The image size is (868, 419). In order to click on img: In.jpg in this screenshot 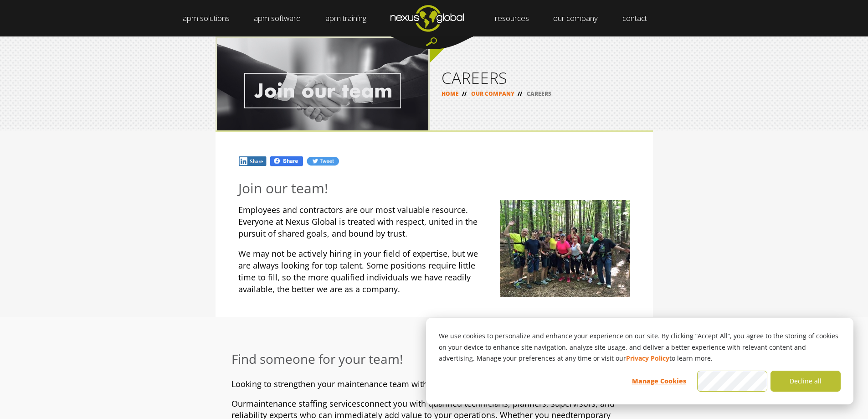, I will do `click(253, 161)`.